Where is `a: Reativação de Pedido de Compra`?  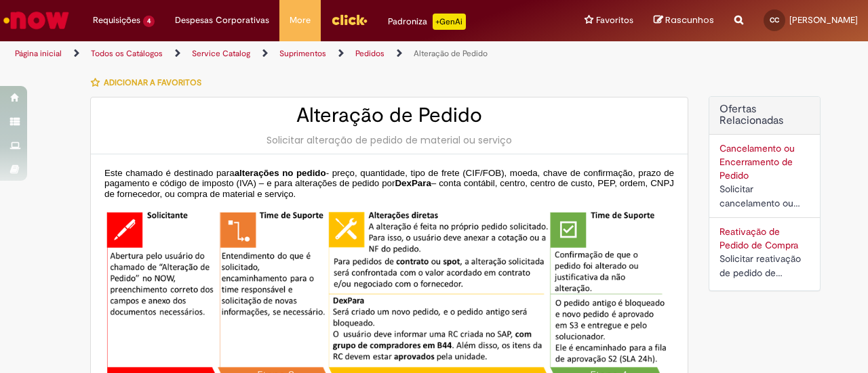
a: Reativação de Pedido de Compra is located at coordinates (759, 238).